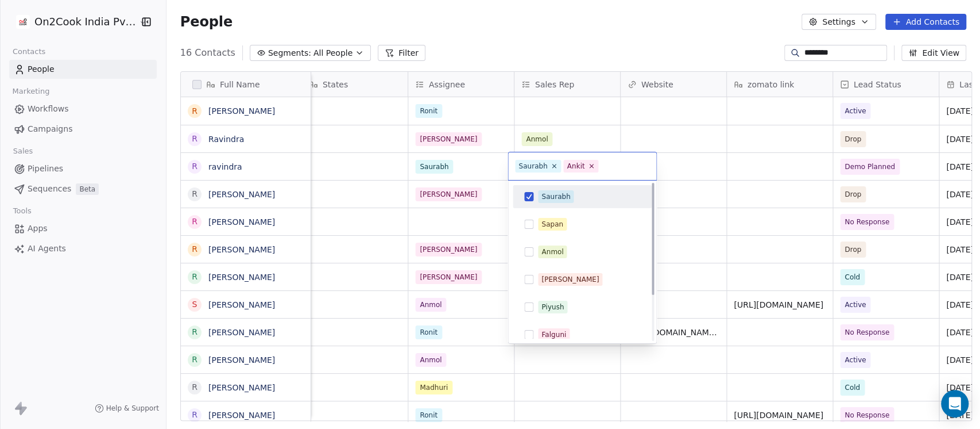 This screenshot has width=980, height=429. What do you see at coordinates (552, 224) in the screenshot?
I see `div: Sapan` at bounding box center [552, 224].